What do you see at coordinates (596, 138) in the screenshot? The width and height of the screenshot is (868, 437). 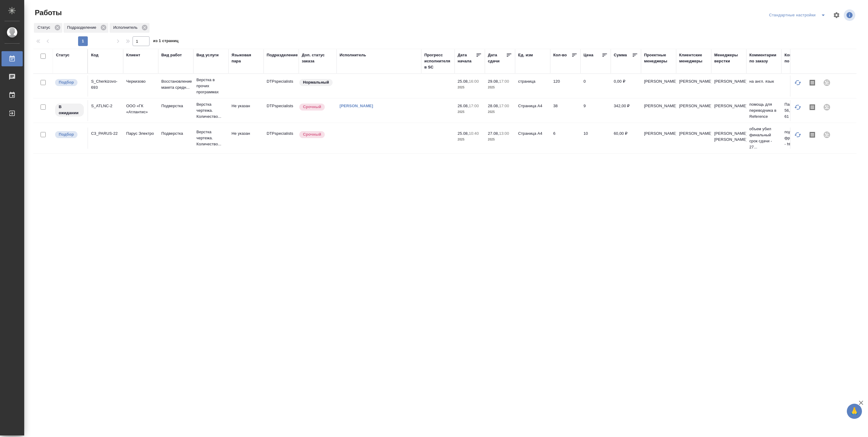 I see `td: 10` at bounding box center [596, 138].